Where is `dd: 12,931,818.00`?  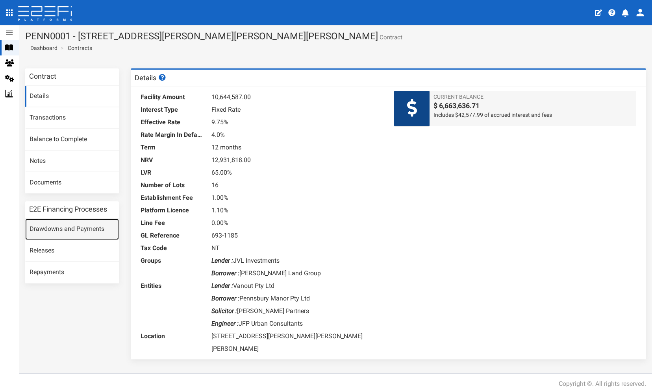
dd: 12,931,818.00 is located at coordinates (297, 160).